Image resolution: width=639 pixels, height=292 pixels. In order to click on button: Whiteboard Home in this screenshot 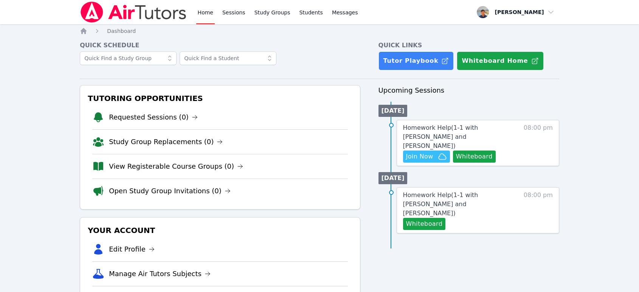, I will do `click(500, 61)`.